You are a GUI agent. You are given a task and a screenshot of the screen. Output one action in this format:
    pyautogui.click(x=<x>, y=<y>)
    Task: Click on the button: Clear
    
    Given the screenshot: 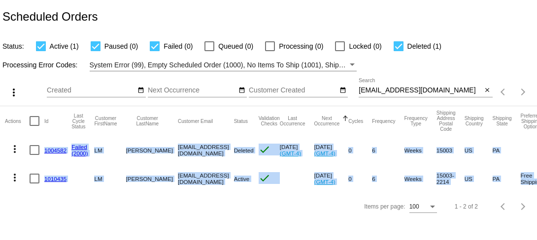 What is the action you would take?
    pyautogui.click(x=487, y=91)
    